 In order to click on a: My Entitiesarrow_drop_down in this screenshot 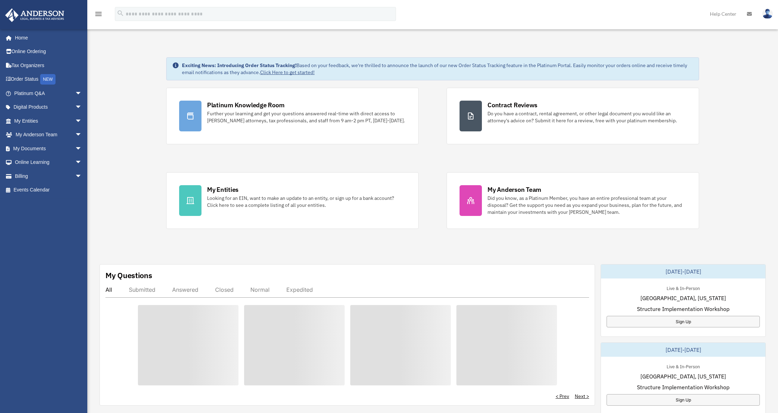, I will do `click(49, 121)`.